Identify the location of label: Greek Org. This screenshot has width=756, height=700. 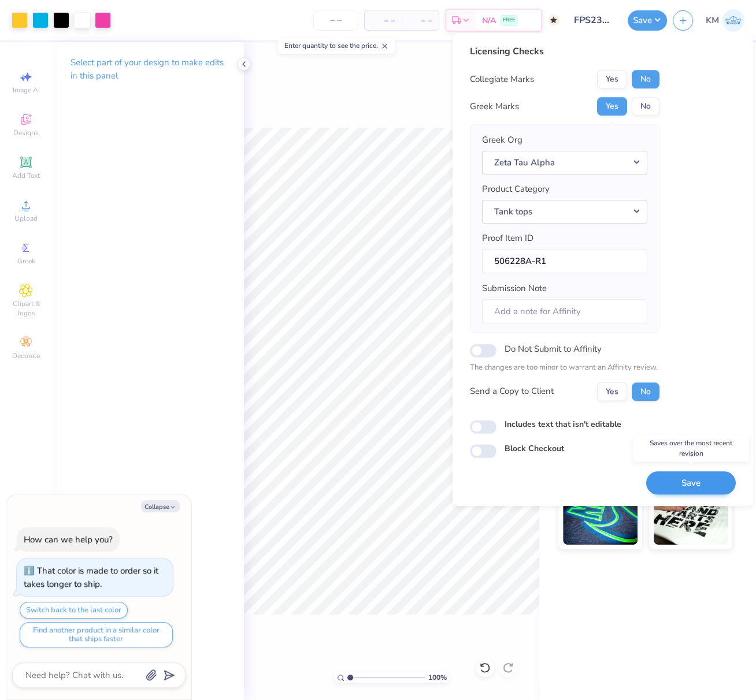
(502, 140).